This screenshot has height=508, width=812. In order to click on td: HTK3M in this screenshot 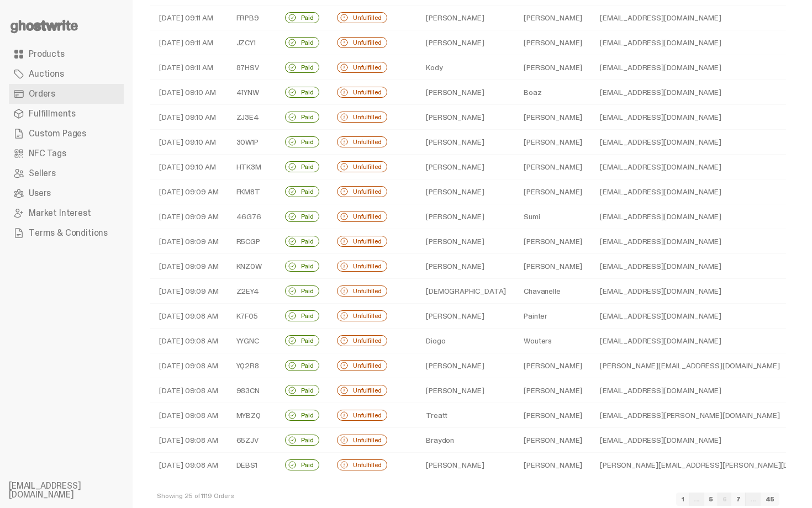, I will do `click(252, 167)`.